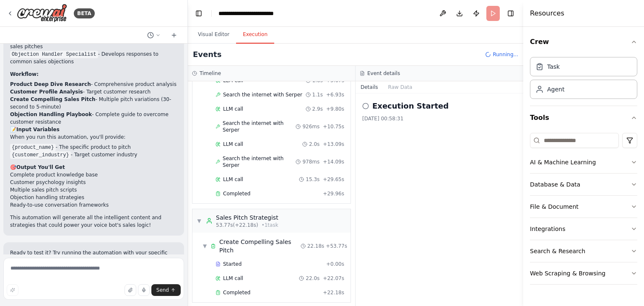 This screenshot has width=644, height=306. I want to click on nav: breadcrumb, so click(252, 13).